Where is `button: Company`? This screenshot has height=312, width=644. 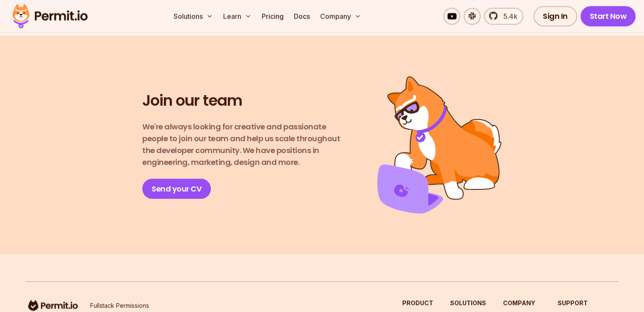
button: Company is located at coordinates (341, 16).